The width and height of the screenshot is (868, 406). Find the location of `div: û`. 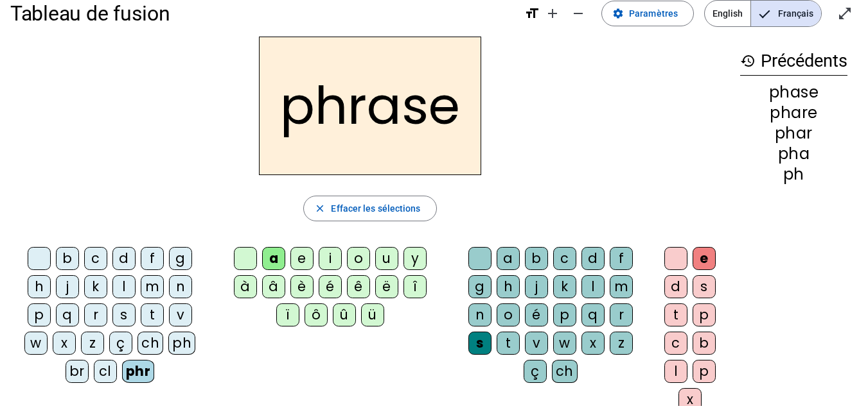

div: û is located at coordinates (344, 315).